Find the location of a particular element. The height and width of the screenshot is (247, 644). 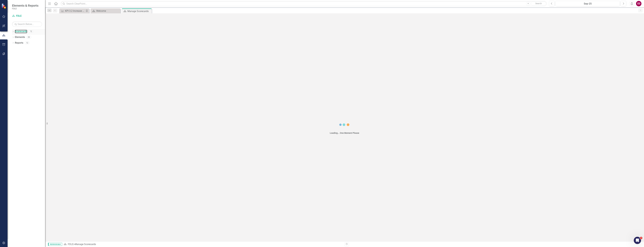

div: 12 is located at coordinates (27, 43).